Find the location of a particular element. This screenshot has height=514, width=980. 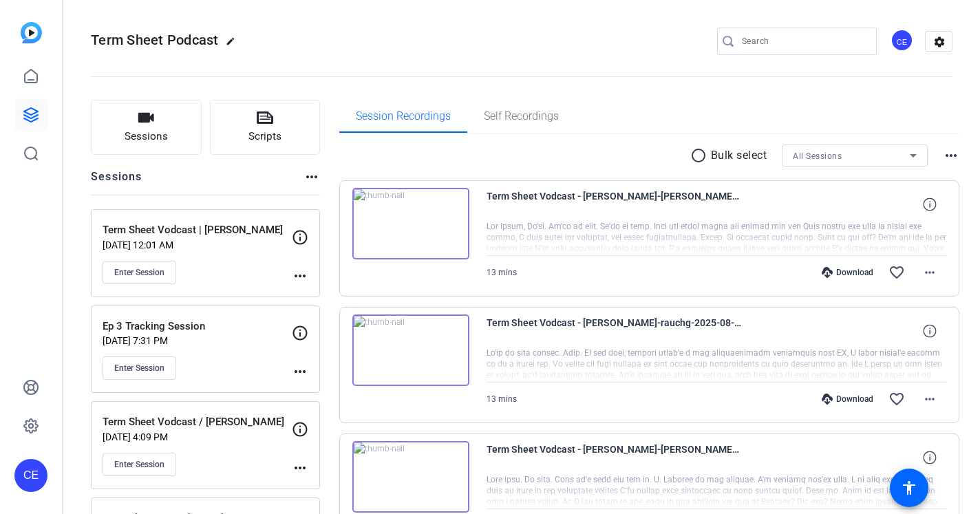

mat-icon: settings is located at coordinates (939, 42).